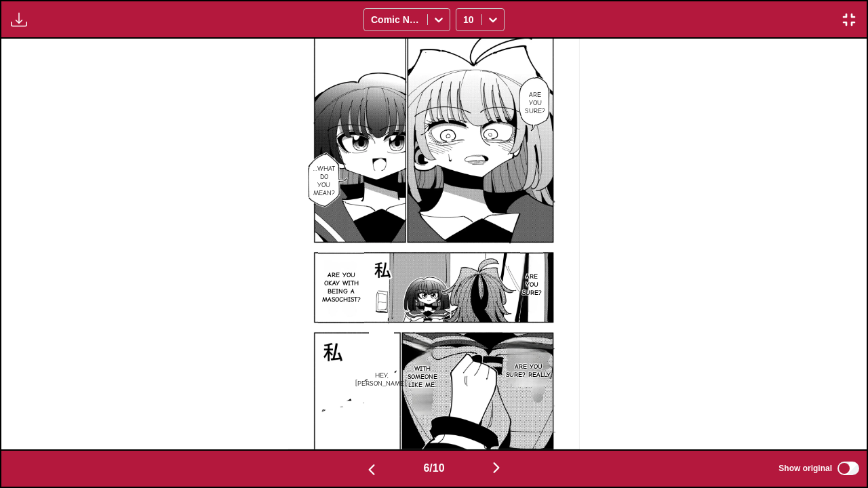 The height and width of the screenshot is (488, 868). Describe the element at coordinates (341, 287) in the screenshot. I see `p: Are you okay with being a masochist?` at that location.